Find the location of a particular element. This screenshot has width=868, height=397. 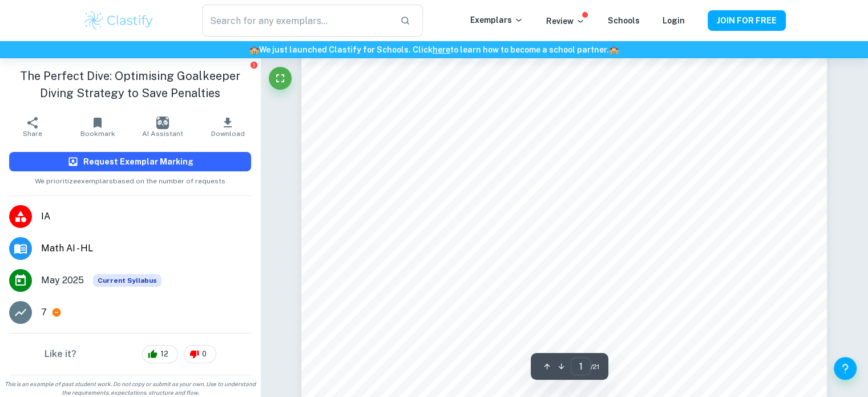

h6: We just launched Clastify for Schools. Click to learn how to become a school partner. is located at coordinates (434, 49).